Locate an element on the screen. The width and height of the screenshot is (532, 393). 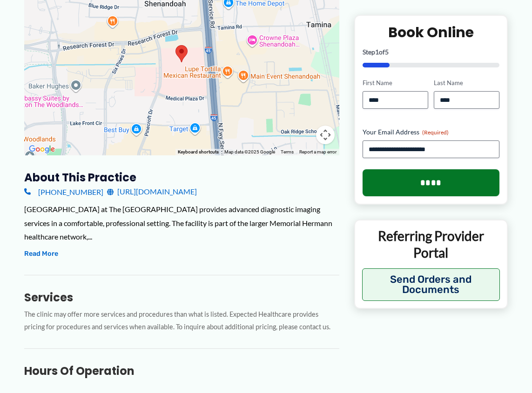
p: The clinic may offer more services and procedures than what is listed. Expected Healthcare provid... is located at coordinates (181, 321).